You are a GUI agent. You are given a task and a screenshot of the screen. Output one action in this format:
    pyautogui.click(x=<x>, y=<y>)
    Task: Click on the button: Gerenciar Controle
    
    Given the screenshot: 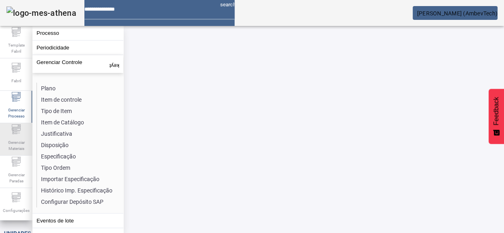 What is the action you would take?
    pyautogui.click(x=78, y=64)
    